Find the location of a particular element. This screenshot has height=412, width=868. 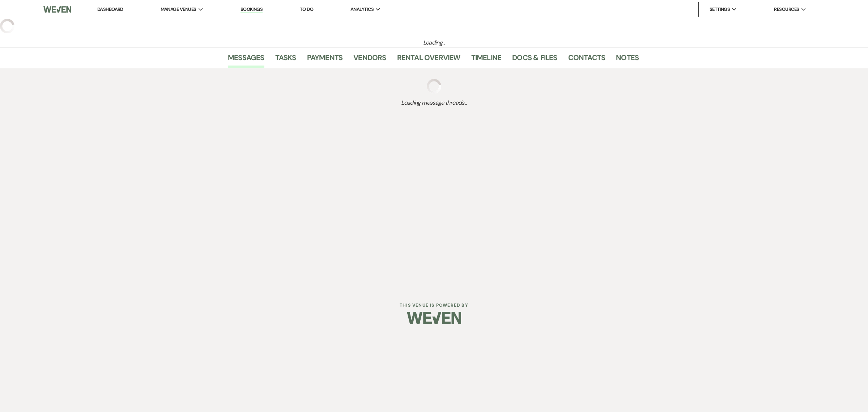

a: Dashboard is located at coordinates (110, 9).